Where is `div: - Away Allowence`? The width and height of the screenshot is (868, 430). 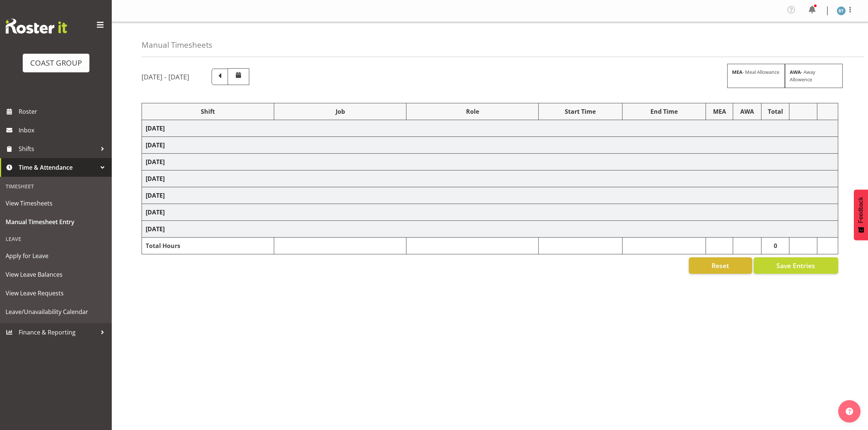
div: - Away Allowence is located at coordinates (814, 75).